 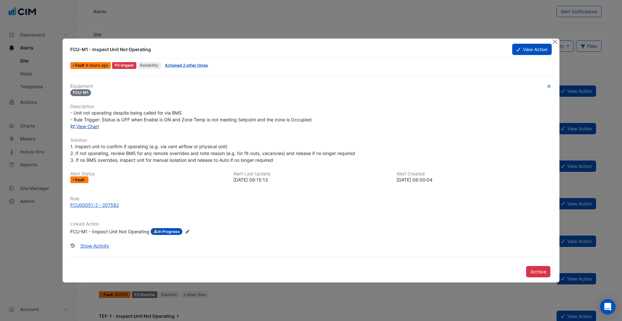 I want to click on h6: Linked Action, so click(x=311, y=224).